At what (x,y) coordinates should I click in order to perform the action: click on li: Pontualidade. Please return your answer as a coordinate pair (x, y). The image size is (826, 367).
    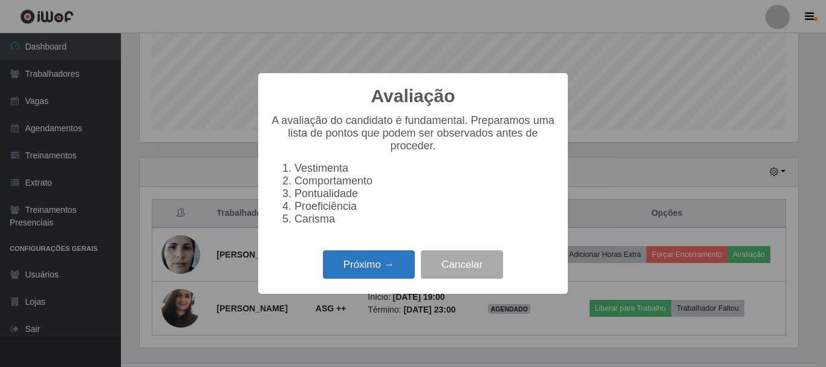
    Looking at the image, I should click on (425, 193).